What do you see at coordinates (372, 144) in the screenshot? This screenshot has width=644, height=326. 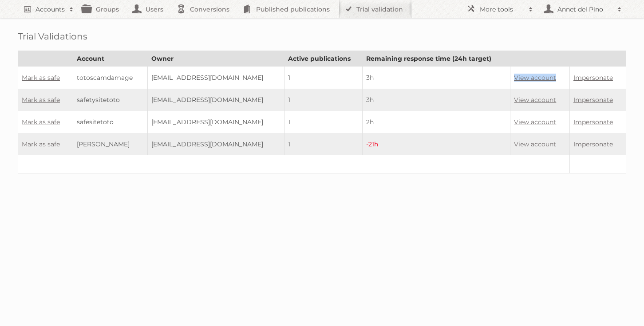 I see `span: -21h` at bounding box center [372, 144].